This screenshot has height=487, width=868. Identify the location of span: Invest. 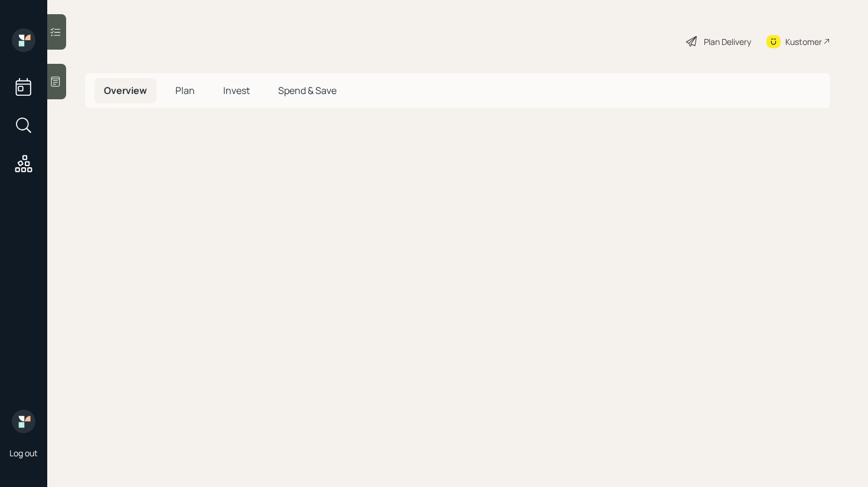
(236, 90).